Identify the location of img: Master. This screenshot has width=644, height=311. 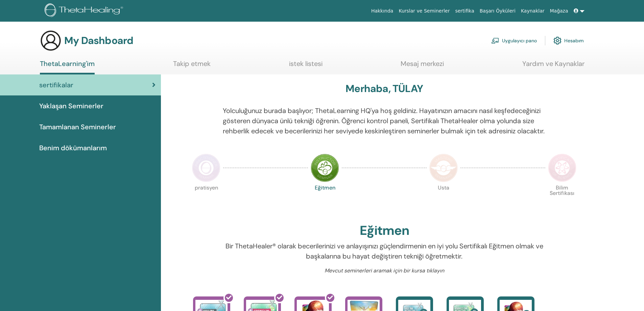
(443, 168).